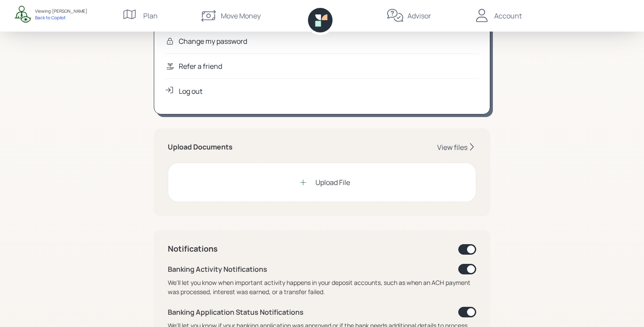 Image resolution: width=644 pixels, height=327 pixels. I want to click on div: Log out, so click(191, 91).